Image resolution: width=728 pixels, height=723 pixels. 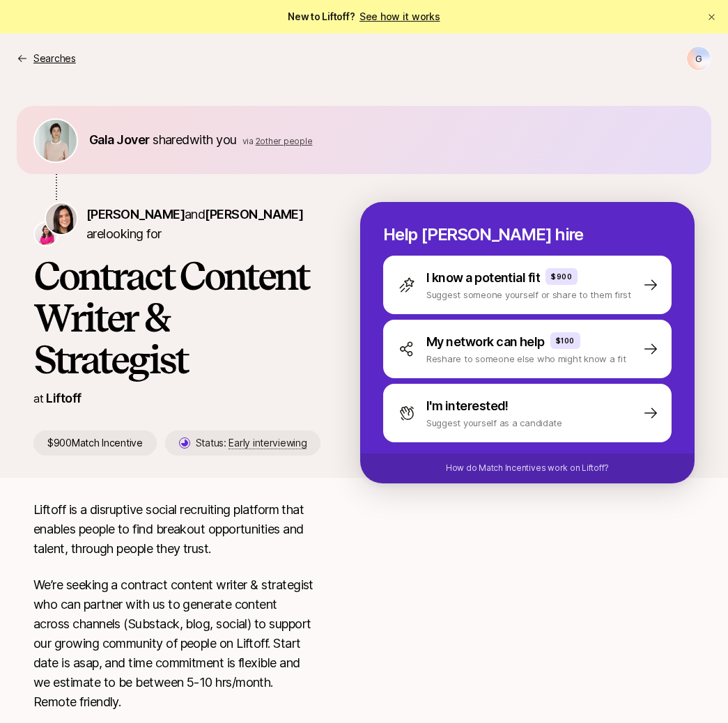 What do you see at coordinates (364, 17) in the screenshot?
I see `span: New to Liftoff?` at bounding box center [364, 17].